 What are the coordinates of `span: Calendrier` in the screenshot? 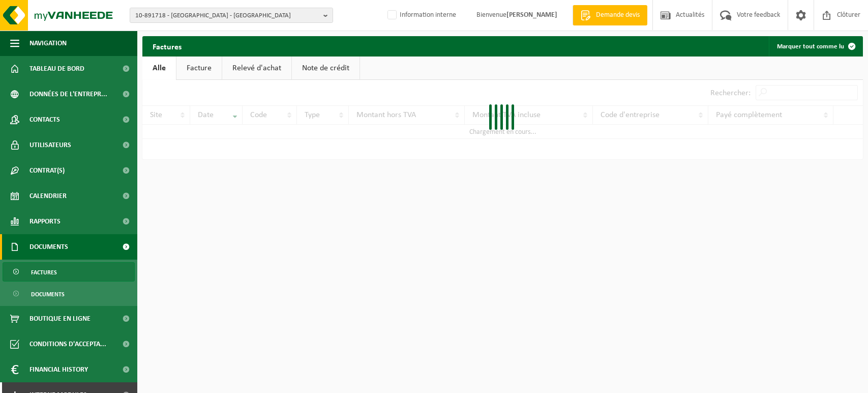 It's located at (48, 196).